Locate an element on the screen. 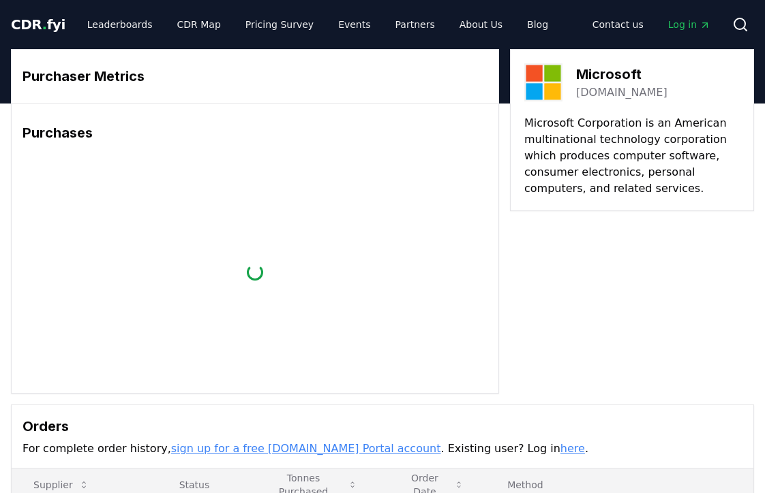  a: here is located at coordinates (572, 448).